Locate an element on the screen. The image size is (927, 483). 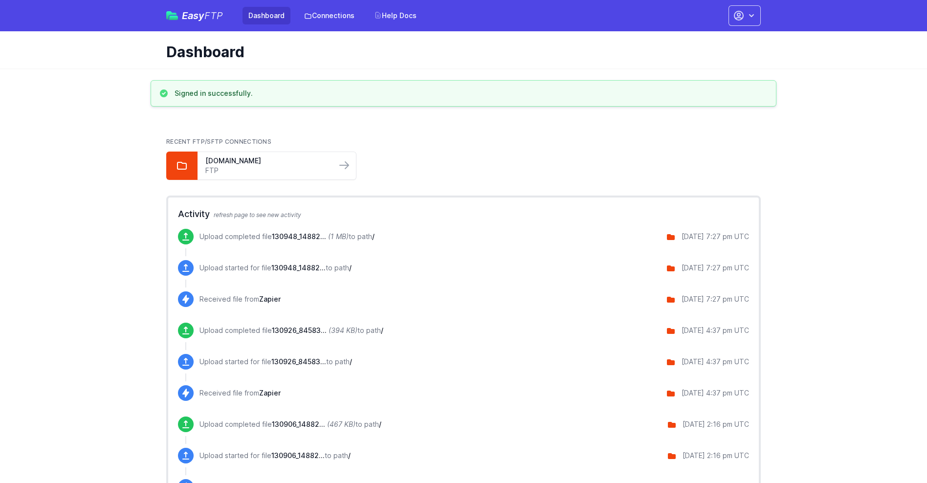
i: (394 KB) is located at coordinates (343, 330).